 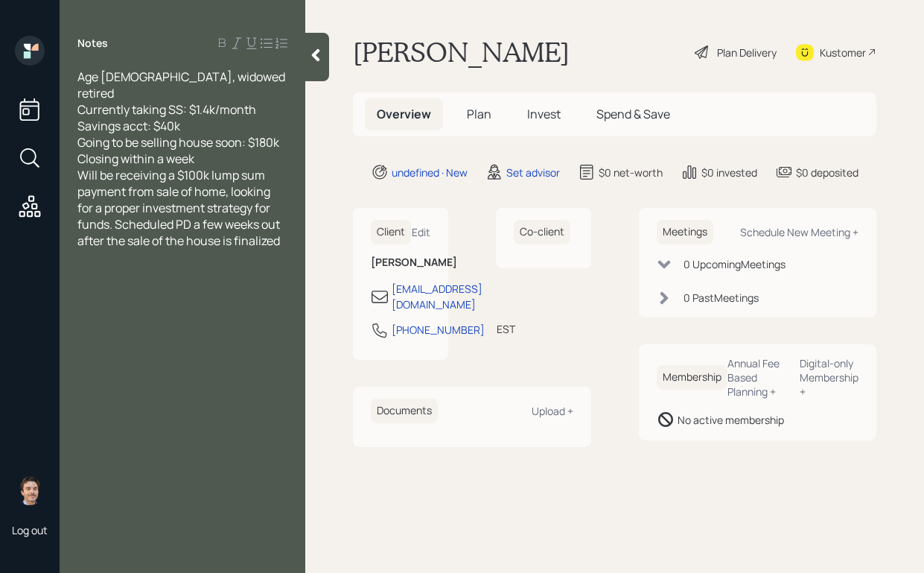 I want to click on span: Going to be selling house soon: $180k, so click(x=178, y=142).